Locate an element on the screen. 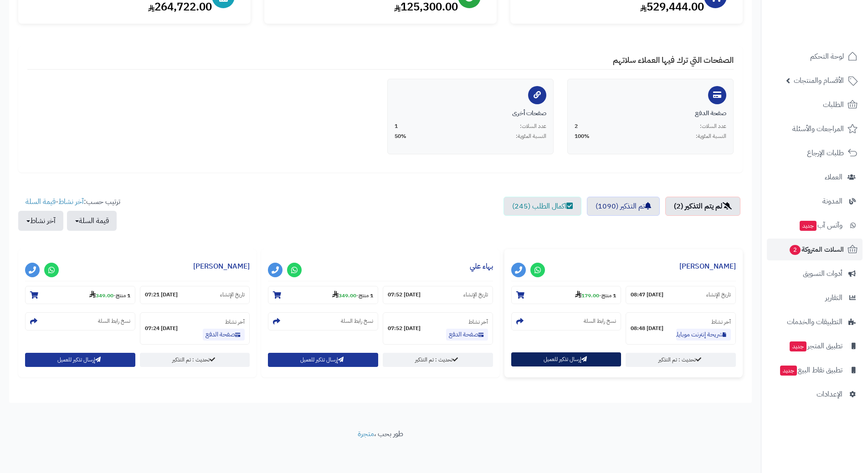  span: وآتس آب is located at coordinates (821, 226).